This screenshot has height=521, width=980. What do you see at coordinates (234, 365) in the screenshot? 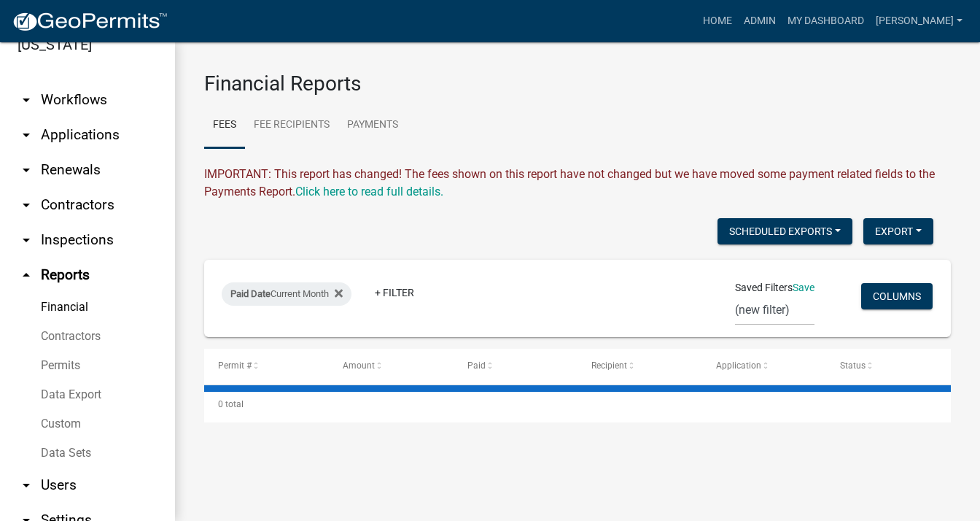
I see `span: Permit #` at bounding box center [234, 365].